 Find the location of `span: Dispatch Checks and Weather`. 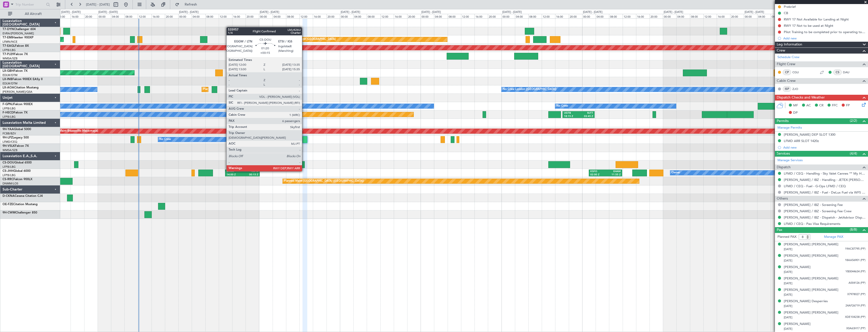

span: Dispatch Checks and Weather is located at coordinates (800, 97).